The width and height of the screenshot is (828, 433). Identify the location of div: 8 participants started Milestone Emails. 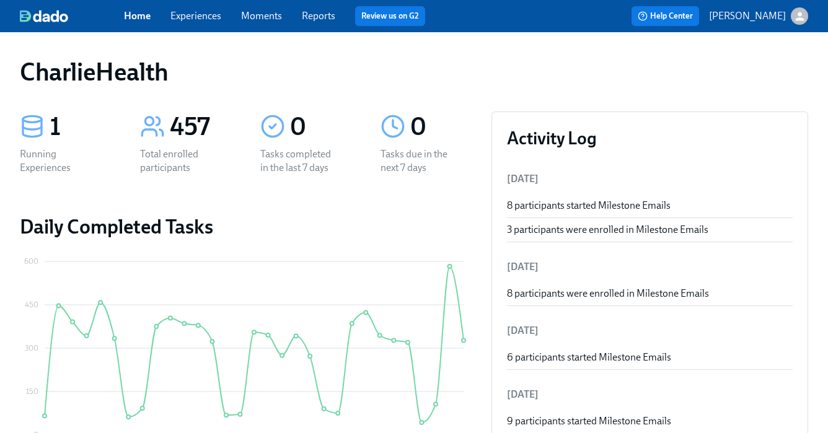
(650, 206).